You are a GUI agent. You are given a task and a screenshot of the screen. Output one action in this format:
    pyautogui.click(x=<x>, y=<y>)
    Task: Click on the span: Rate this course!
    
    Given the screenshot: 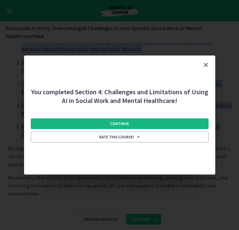 What is the action you would take?
    pyautogui.click(x=120, y=137)
    